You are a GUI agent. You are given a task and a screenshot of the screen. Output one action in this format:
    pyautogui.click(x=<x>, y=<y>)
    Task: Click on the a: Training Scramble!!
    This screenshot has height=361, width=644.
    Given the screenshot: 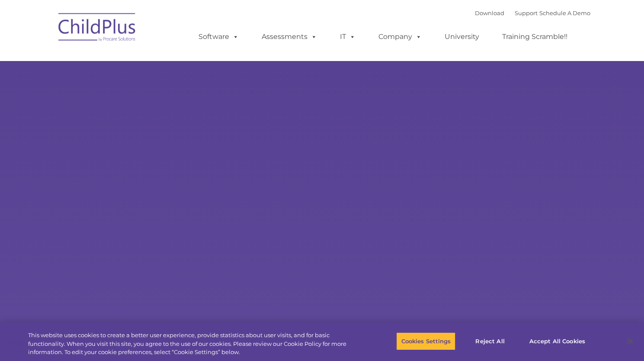 What is the action you would take?
    pyautogui.click(x=534, y=37)
    